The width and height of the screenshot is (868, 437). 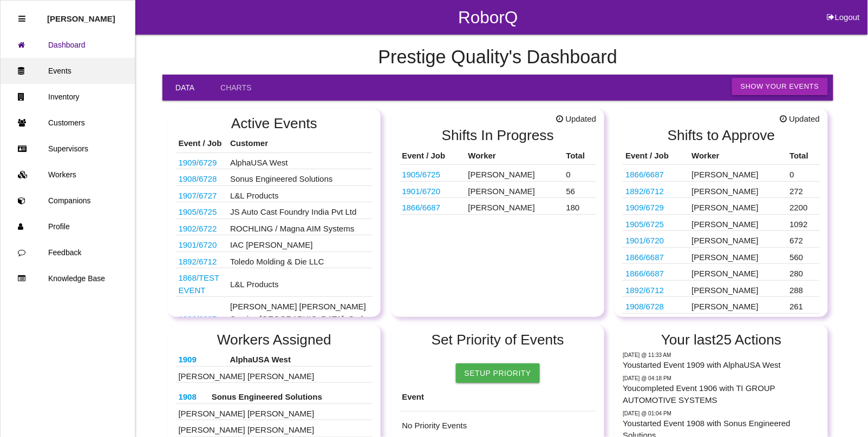 What do you see at coordinates (235, 88) in the screenshot?
I see `a: Charts` at bounding box center [235, 88].